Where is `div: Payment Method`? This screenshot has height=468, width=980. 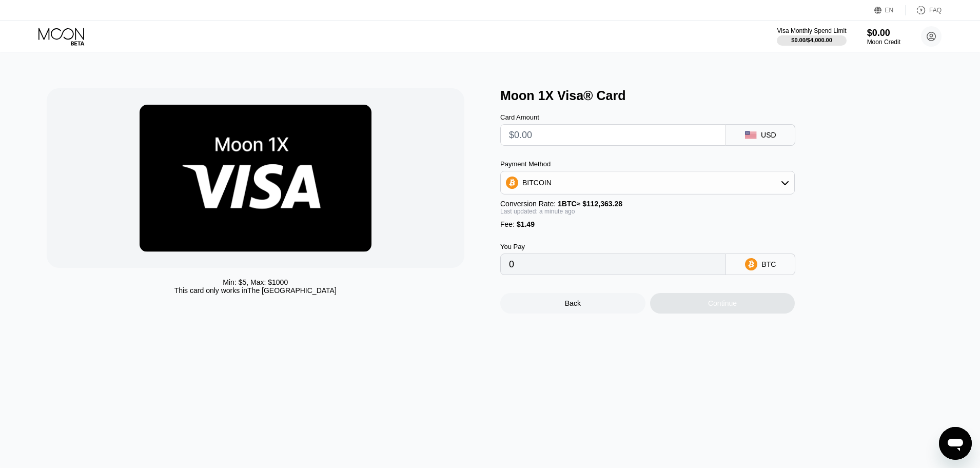 div: Payment Method is located at coordinates (647, 163).